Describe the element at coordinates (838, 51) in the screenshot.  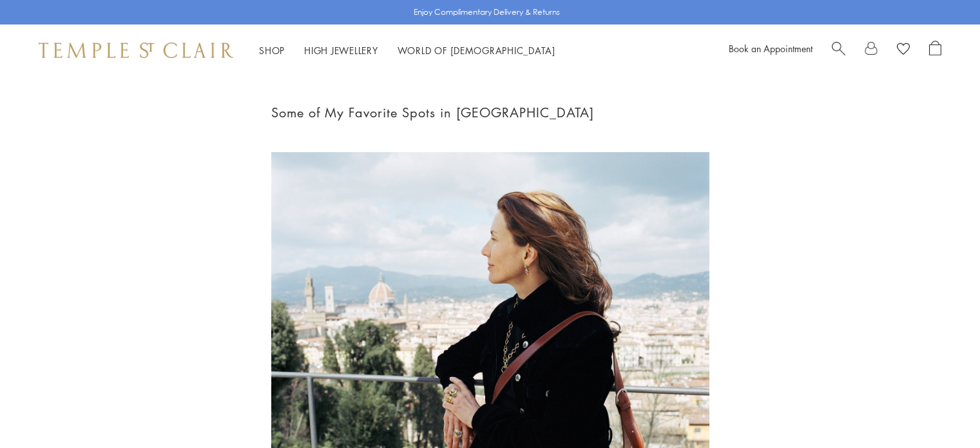
I see `a: Search` at that location.